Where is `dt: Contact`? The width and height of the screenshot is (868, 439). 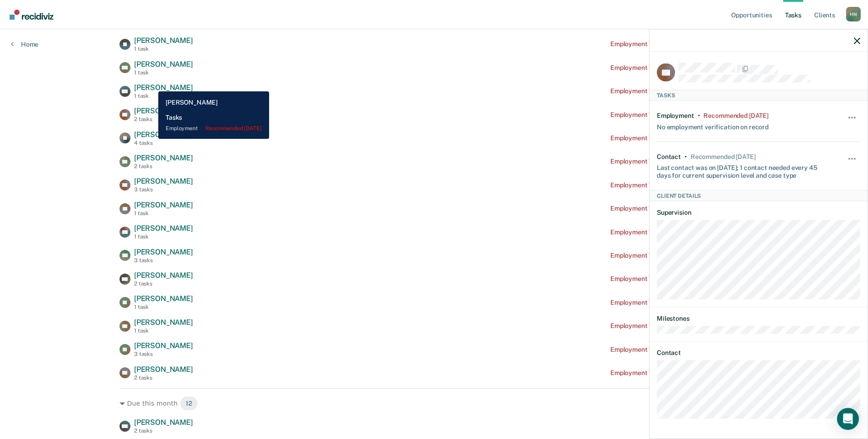 dt: Contact is located at coordinates (759, 352).